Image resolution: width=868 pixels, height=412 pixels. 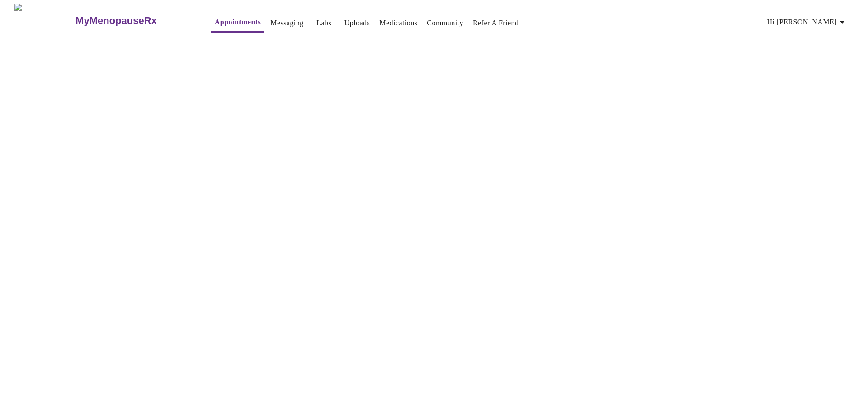 What do you see at coordinates (496, 23) in the screenshot?
I see `button: Refer a Friend` at bounding box center [496, 23].